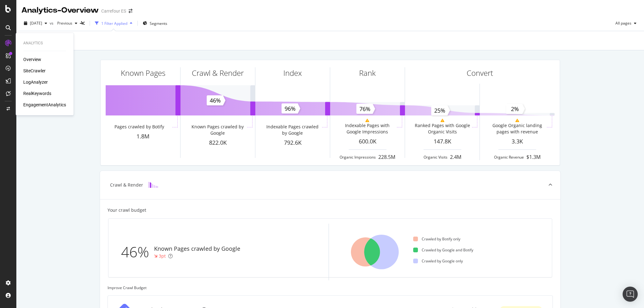  What do you see at coordinates (114, 23) in the screenshot?
I see `div: 1 Filter Applied` at bounding box center [114, 23].